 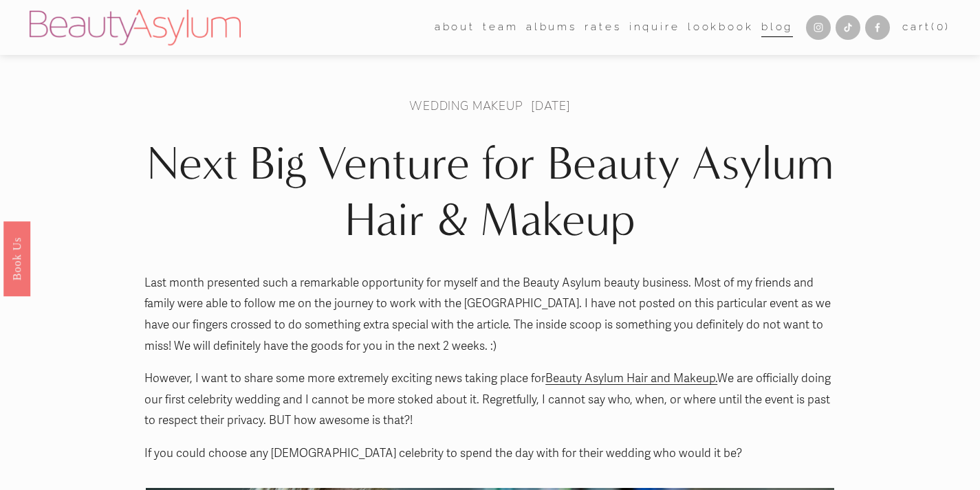 What do you see at coordinates (603, 27) in the screenshot?
I see `a: Rates` at bounding box center [603, 27].